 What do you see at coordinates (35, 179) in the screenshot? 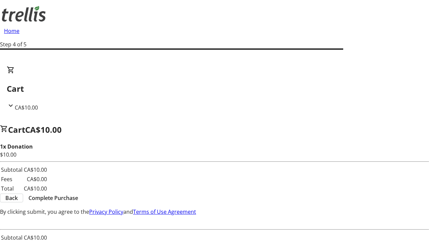
I see `td: CA$0.00` at bounding box center [35, 179].